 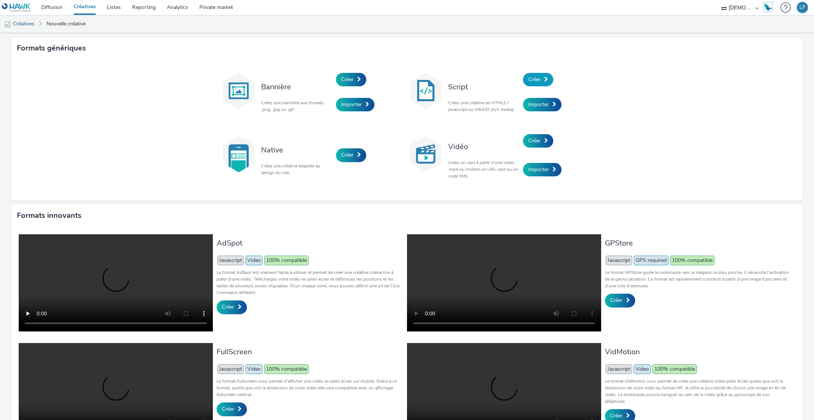 I want to click on div: Hawk Academy, so click(x=768, y=7).